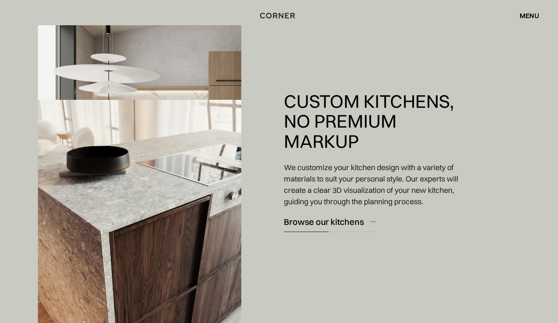 Image resolution: width=558 pixels, height=323 pixels. What do you see at coordinates (279, 16) in the screenshot?
I see `a: home` at bounding box center [279, 16].